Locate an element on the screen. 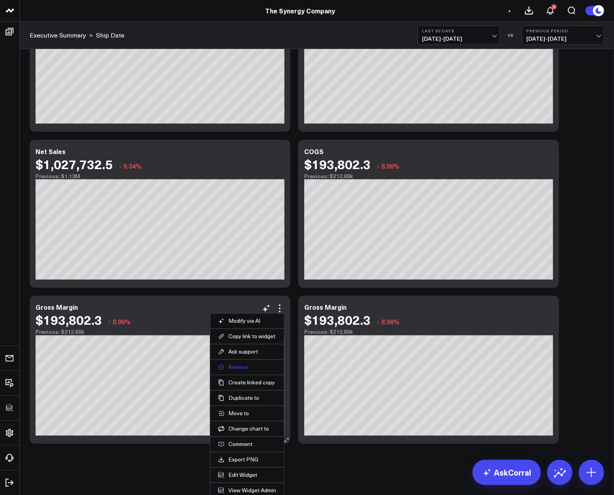 This screenshot has height=495, width=614. a: Export PNG is located at coordinates (247, 460).